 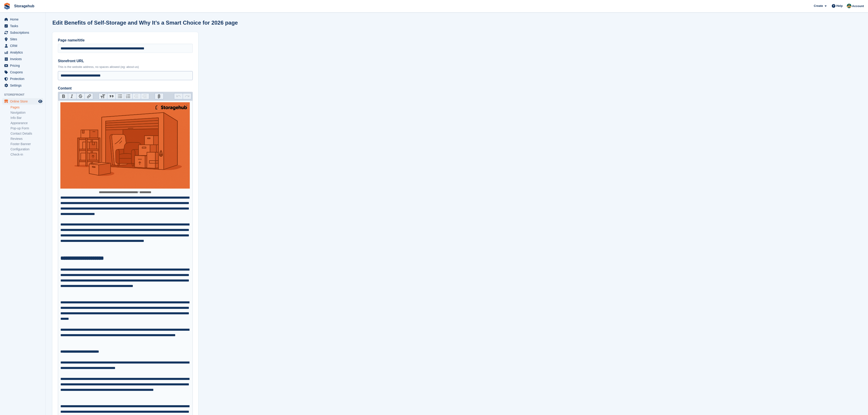 I want to click on button: Redo, so click(x=187, y=96).